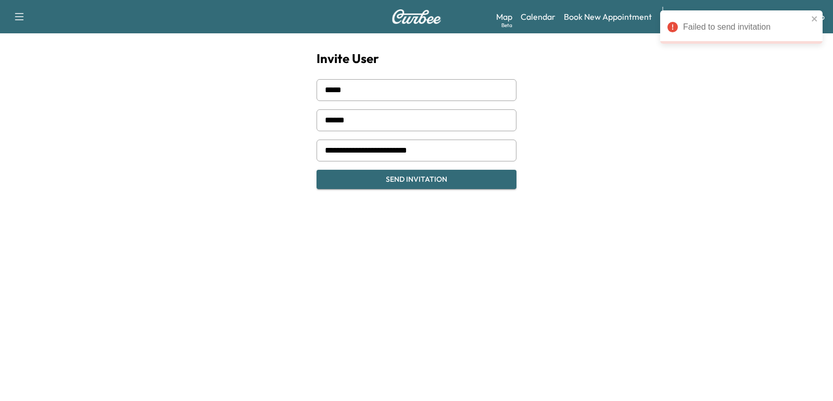  Describe the element at coordinates (416, 179) in the screenshot. I see `button: Send Invitation` at that location.